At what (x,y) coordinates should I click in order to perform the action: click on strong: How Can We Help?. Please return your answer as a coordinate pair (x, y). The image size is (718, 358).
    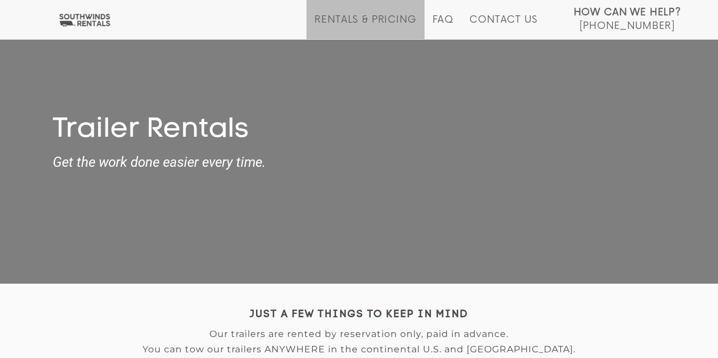
    Looking at the image, I should click on (627, 12).